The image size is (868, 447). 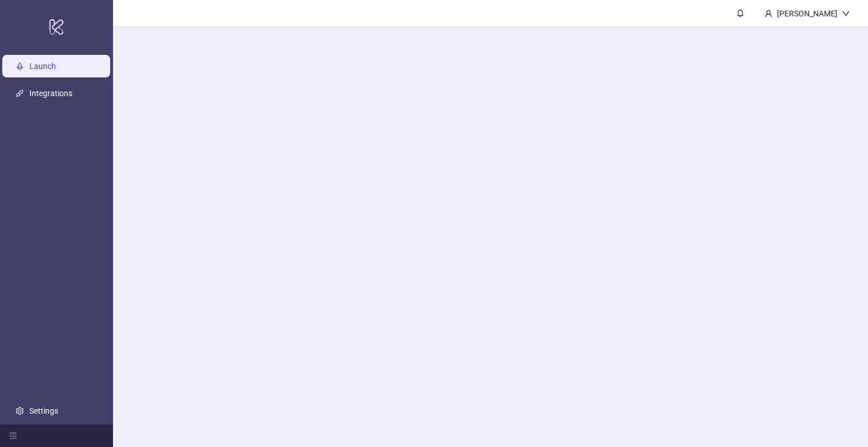 What do you see at coordinates (51, 93) in the screenshot?
I see `a: Integrations` at bounding box center [51, 93].